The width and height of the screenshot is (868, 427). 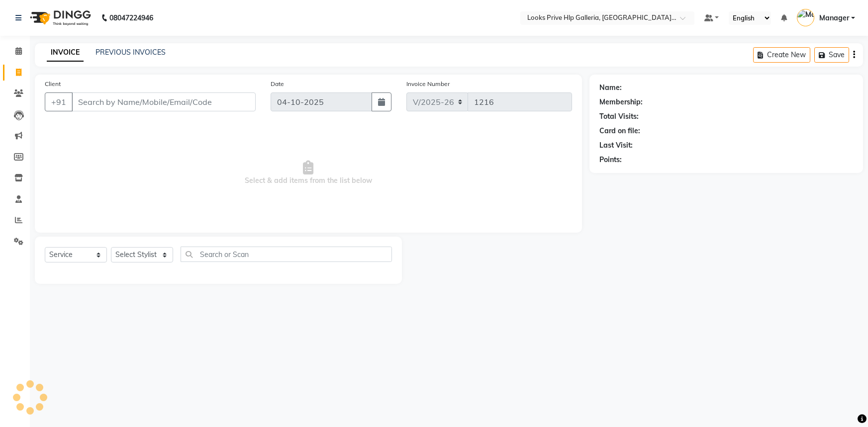 I want to click on input: Search by Name/Mobile/Email/Code, so click(x=164, y=102).